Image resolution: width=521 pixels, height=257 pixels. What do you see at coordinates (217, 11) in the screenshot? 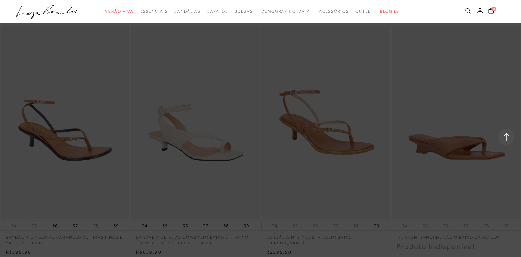
I see `span: Sapatos` at bounding box center [217, 11].